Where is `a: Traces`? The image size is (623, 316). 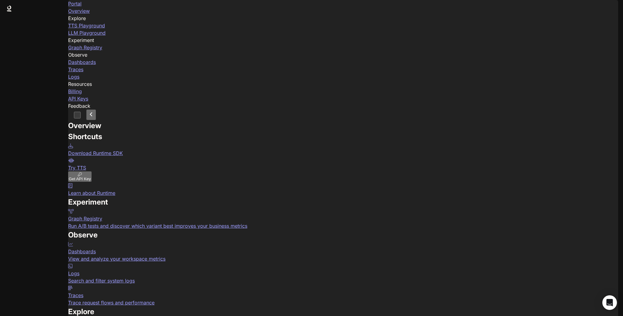
a: Traces is located at coordinates (343, 69).